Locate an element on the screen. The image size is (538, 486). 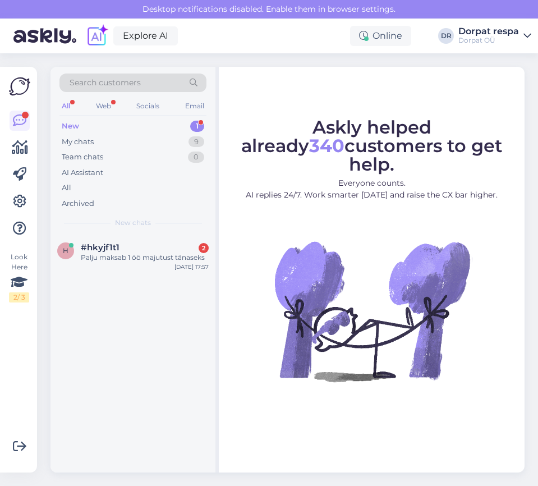
div: Socials is located at coordinates (148, 106).